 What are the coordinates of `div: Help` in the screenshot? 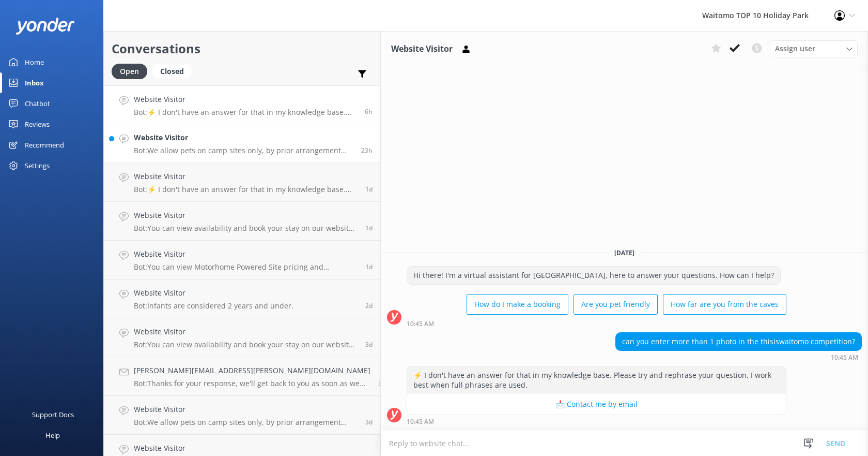 It's located at (53, 435).